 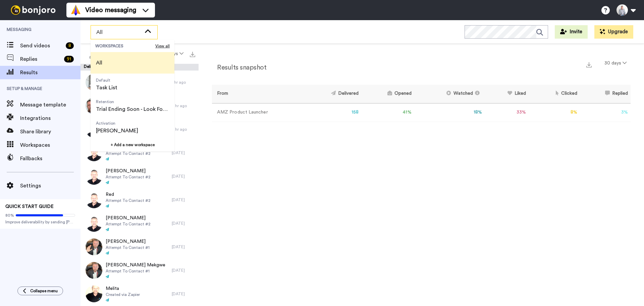 I want to click on img: ed9480b2-8a6d-4581-a2d2-ded05ff67bef-thumb.jpg, so click(x=94, y=129).